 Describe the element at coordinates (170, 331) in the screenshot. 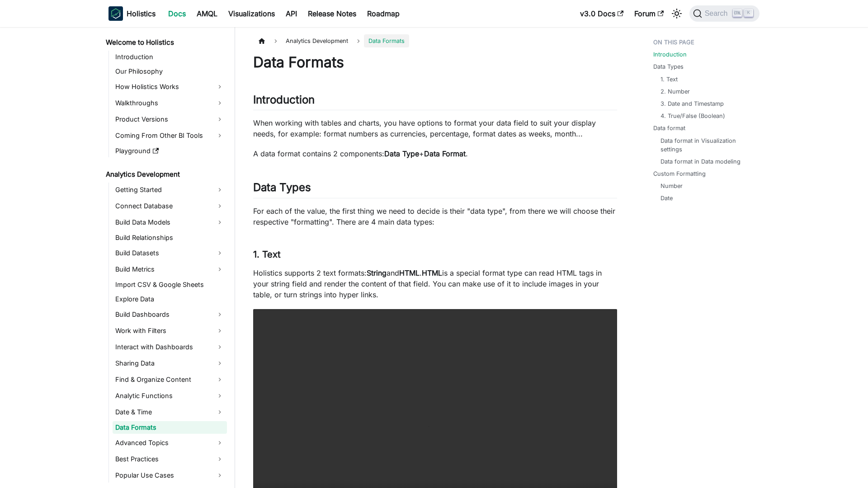

I see `a: Work with Filters` at that location.